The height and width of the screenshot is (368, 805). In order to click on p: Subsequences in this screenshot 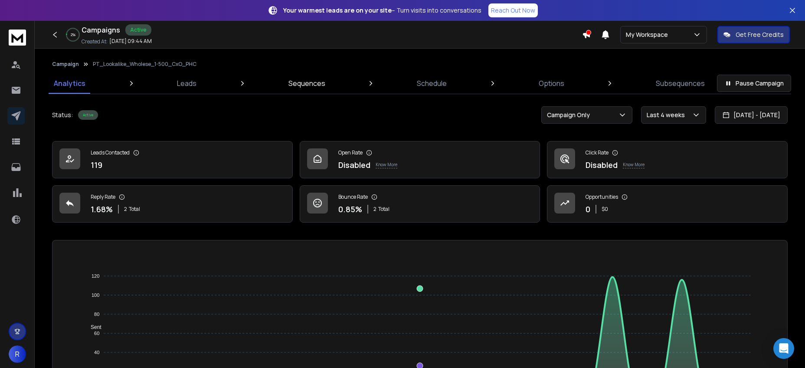, I will do `click(680, 83)`.